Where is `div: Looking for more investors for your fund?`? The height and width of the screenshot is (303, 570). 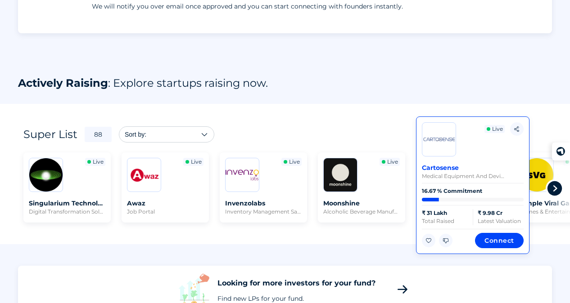 div: Looking for more investors for your fund? is located at coordinates (296, 283).